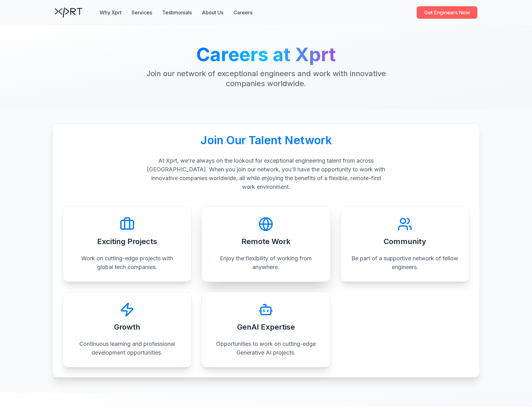 This screenshot has height=407, width=532. What do you see at coordinates (266, 327) in the screenshot?
I see `h3: GenAI Expertise` at bounding box center [266, 327].